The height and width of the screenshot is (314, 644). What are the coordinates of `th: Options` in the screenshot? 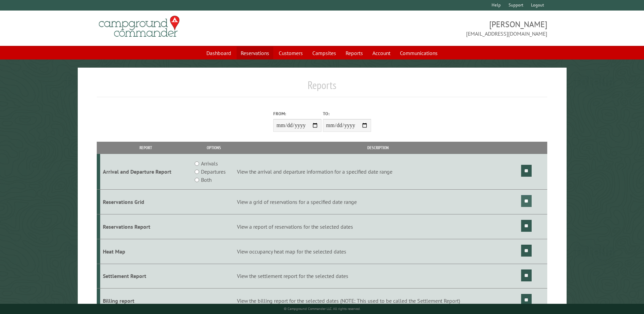 It's located at (213, 147).